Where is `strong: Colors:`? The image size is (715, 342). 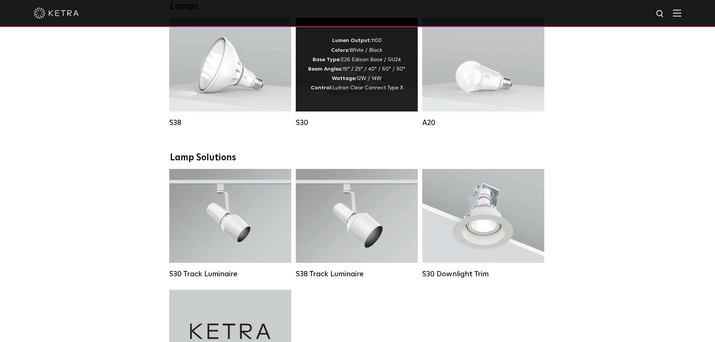
strong: Colors: is located at coordinates (340, 50).